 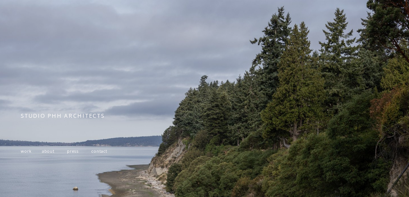 I want to click on span: contact, so click(x=99, y=151).